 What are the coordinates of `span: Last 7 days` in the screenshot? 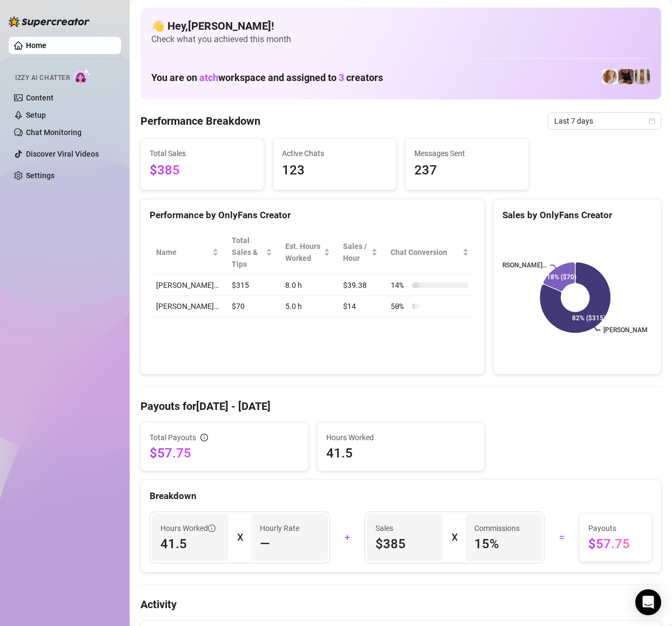 It's located at (604, 121).